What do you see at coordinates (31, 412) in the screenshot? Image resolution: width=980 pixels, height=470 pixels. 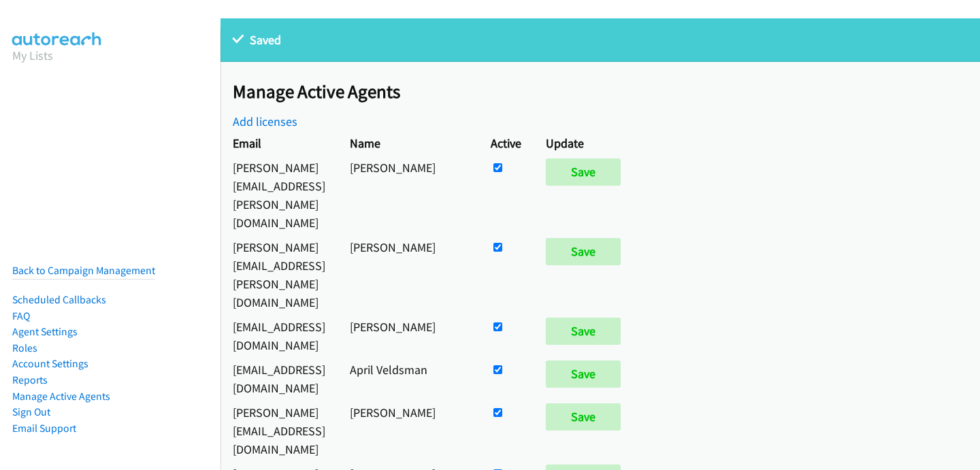 I see `a: Sign Out` at bounding box center [31, 412].